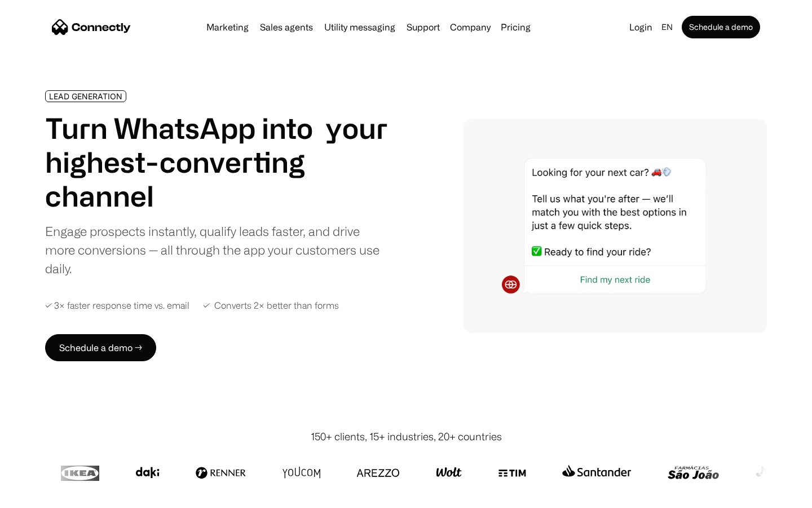 This screenshot has width=812, height=508. I want to click on a: Pricing, so click(516, 27).